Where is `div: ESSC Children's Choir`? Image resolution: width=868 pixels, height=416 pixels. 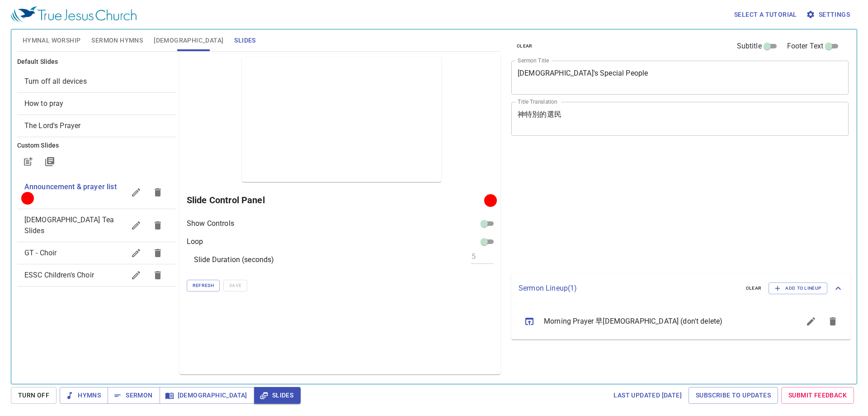 div: ESSC Children's Choir is located at coordinates (96, 275).